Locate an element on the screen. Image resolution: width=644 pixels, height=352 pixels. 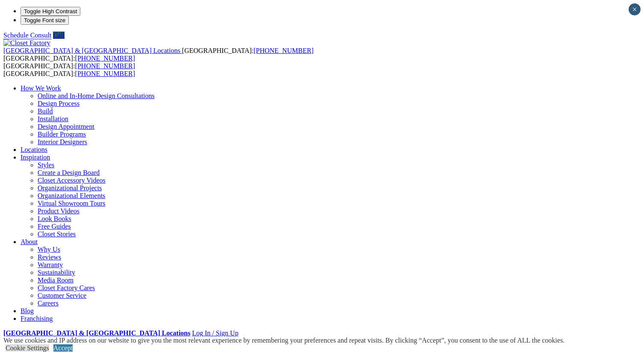
a: Schedule Consult is located at coordinates (27, 35).